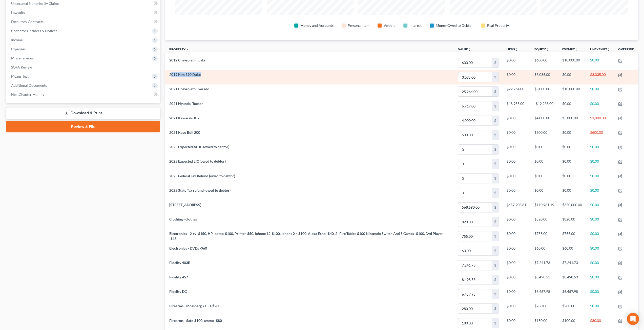 The height and width of the screenshot is (330, 644). I want to click on span: Firearms - Safe-$100, ammo- $80, so click(196, 320).